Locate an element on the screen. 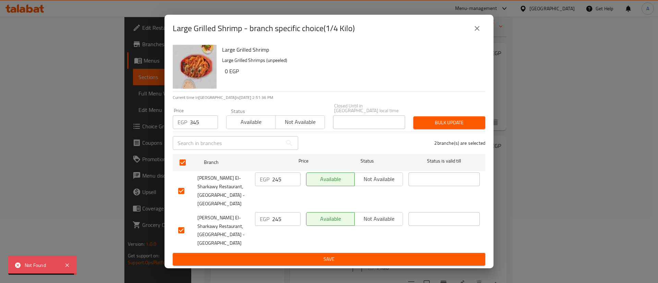 This screenshot has width=658, height=283. button: Bulk update is located at coordinates (449, 123).